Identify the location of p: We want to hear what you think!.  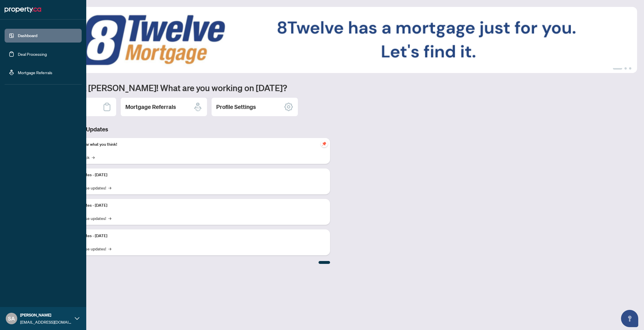
(193, 145).